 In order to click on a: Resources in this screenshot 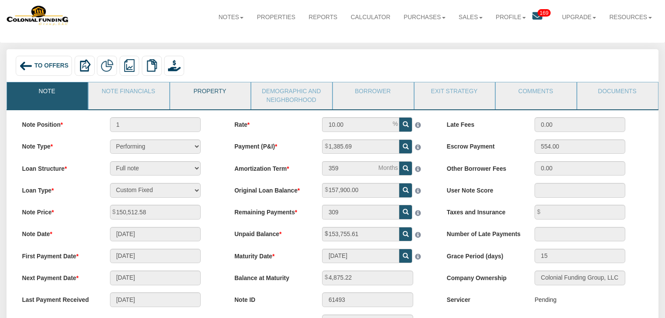, I will do `click(630, 17)`.